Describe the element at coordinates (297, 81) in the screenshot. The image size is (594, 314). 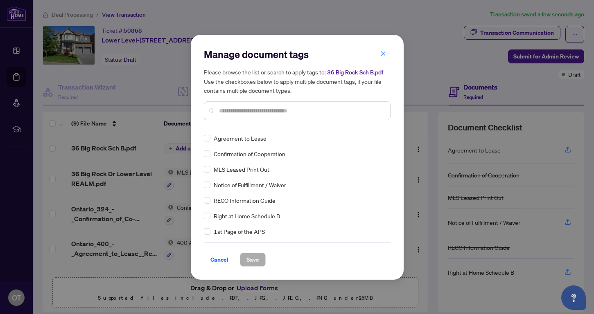
I see `h5: Please browse the list or search to apply tags to: Use the checkboxes below to apply multiple doc...` at that location.